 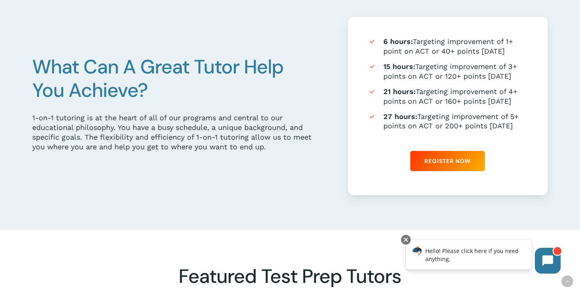 I want to click on strong: 27 hours:, so click(x=400, y=116).